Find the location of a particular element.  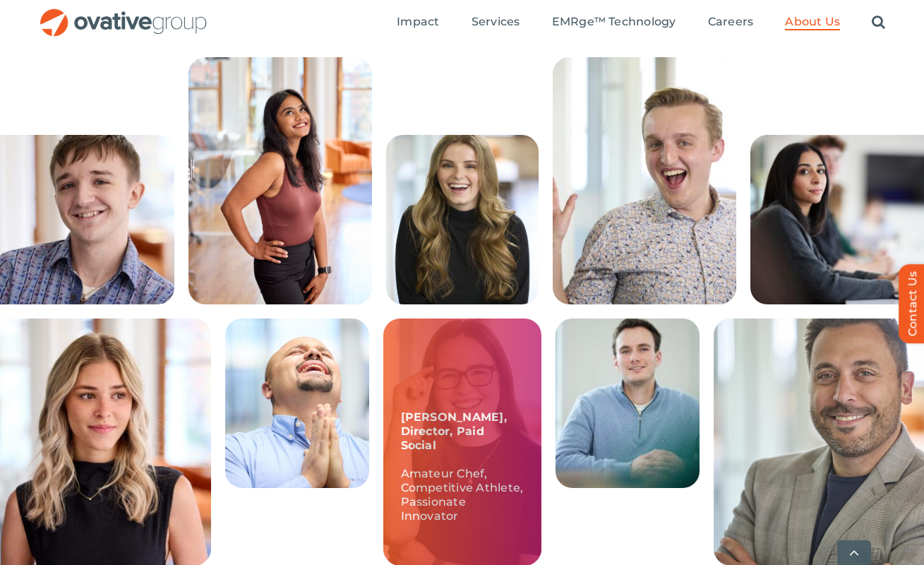

span: Services is located at coordinates (495, 22).